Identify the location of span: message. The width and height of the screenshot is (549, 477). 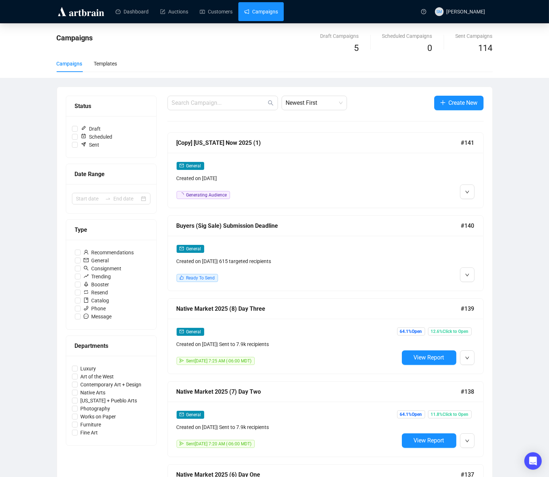
(86, 316).